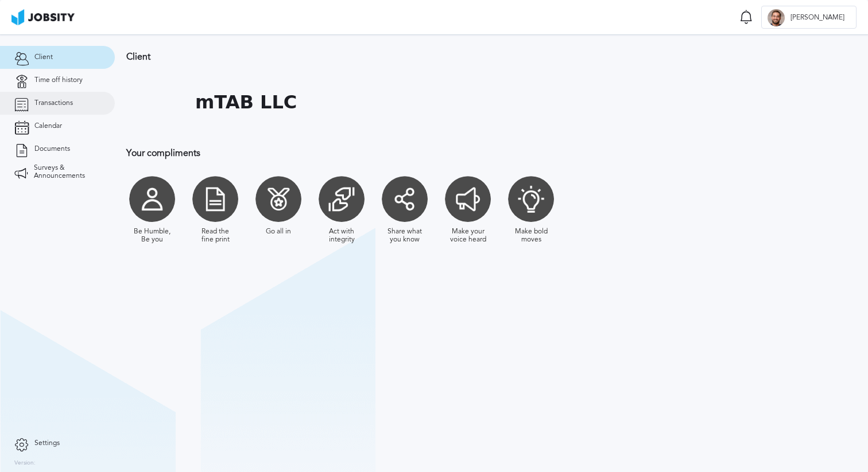  What do you see at coordinates (48, 126) in the screenshot?
I see `span: Calendar` at bounding box center [48, 126].